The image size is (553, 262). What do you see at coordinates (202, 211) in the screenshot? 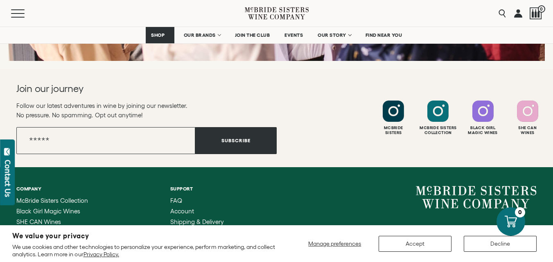
I see `a: Account` at bounding box center [202, 211].